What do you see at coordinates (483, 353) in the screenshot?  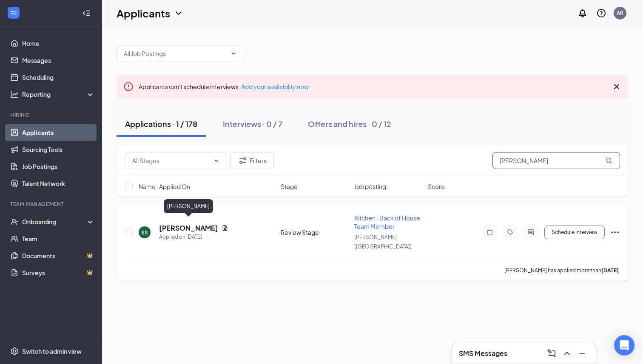 I see `h3: SMS Messages` at bounding box center [483, 353].